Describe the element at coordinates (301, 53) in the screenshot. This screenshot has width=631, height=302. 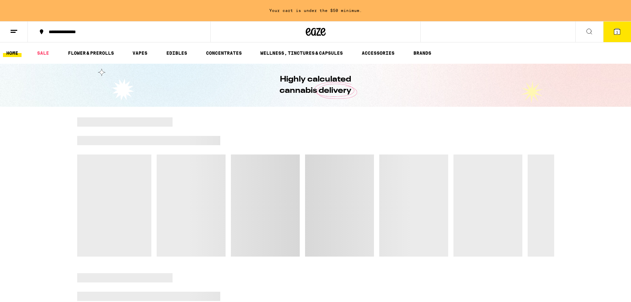
I see `a: WELLNESS, TINCTURES & CAPSULES` at that location.